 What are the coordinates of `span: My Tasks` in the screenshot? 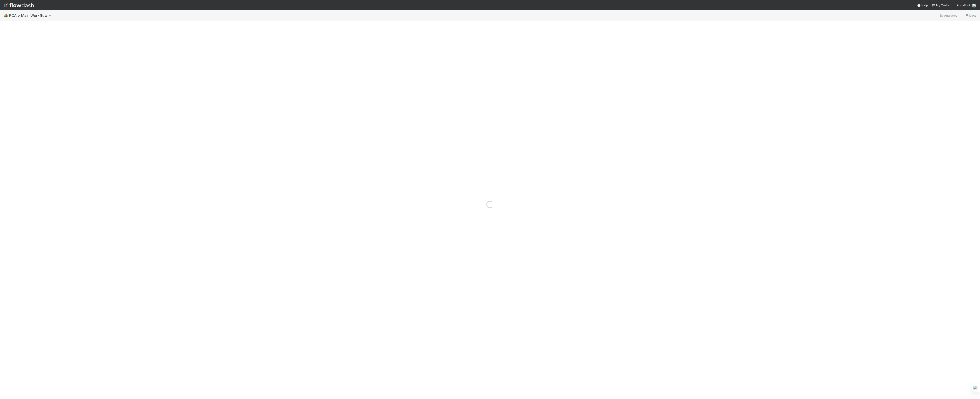 It's located at (940, 5).